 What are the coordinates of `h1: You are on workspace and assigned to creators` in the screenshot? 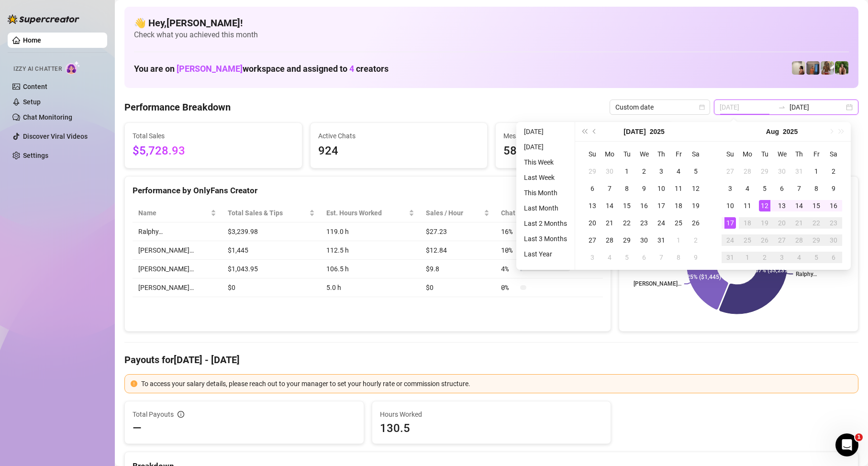 It's located at (261, 69).